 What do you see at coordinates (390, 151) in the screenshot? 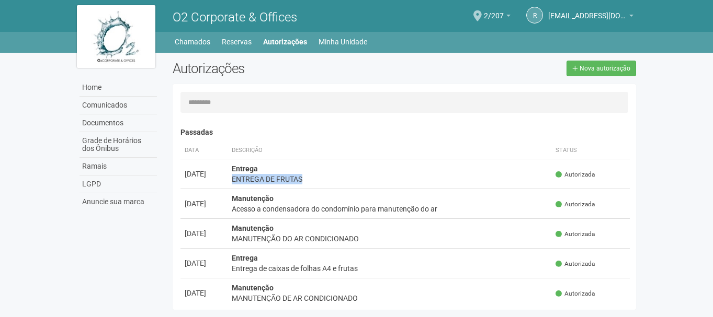
I see `th: Descrição` at bounding box center [390, 151].